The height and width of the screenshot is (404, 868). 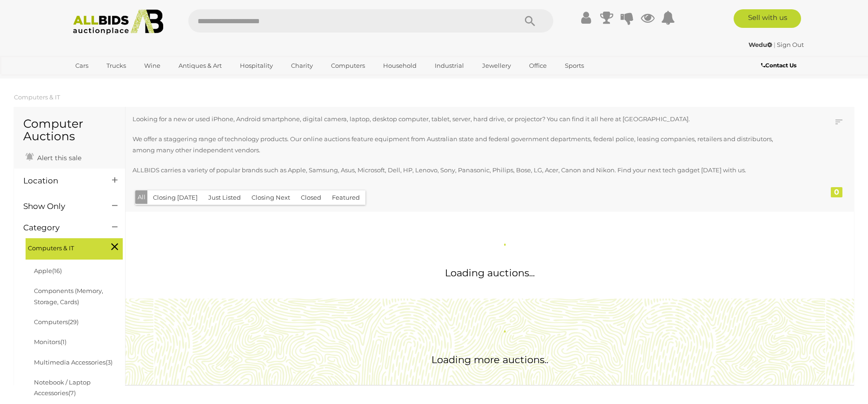 What do you see at coordinates (60, 228) in the screenshot?
I see `h4: Category` at bounding box center [60, 228].